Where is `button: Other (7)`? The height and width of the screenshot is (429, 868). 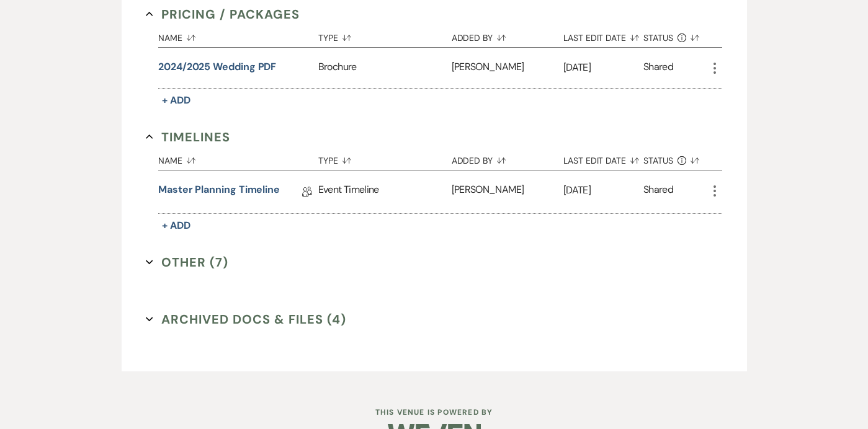 button: Other (7) is located at coordinates (186, 262).